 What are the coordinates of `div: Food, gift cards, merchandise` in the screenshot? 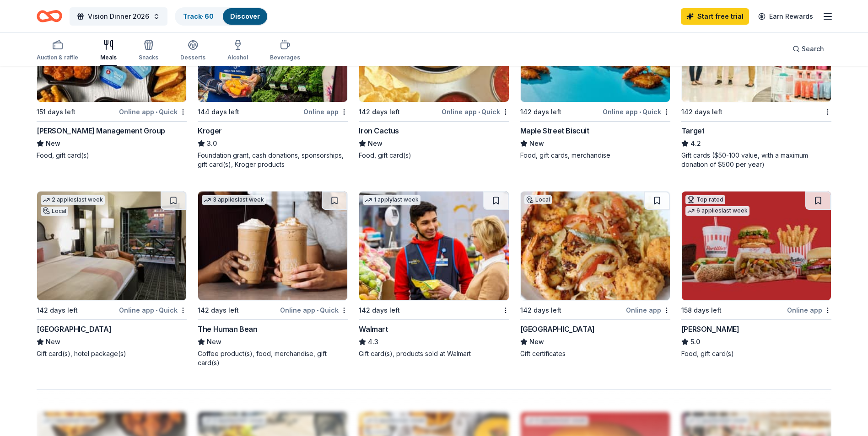 It's located at (595, 155).